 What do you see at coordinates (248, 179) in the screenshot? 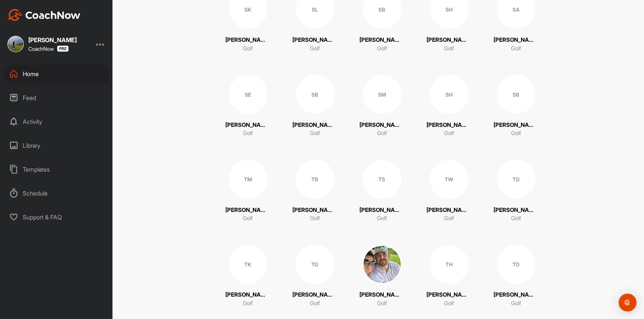
I see `div: TM` at bounding box center [248, 179].